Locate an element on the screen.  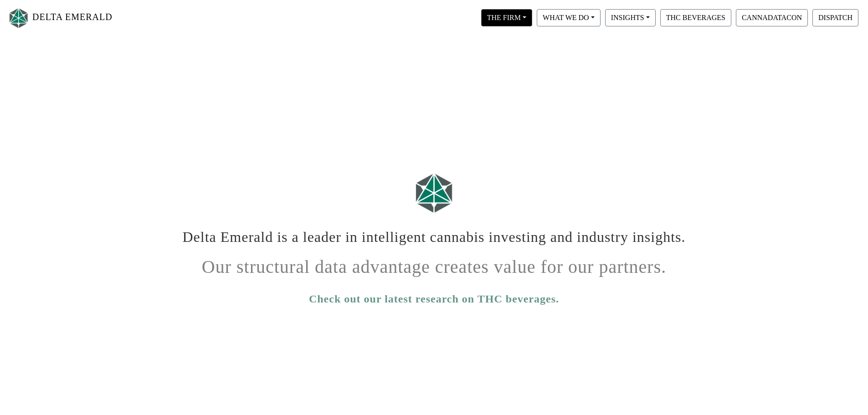
a: DISPATCH is located at coordinates (835, 17).